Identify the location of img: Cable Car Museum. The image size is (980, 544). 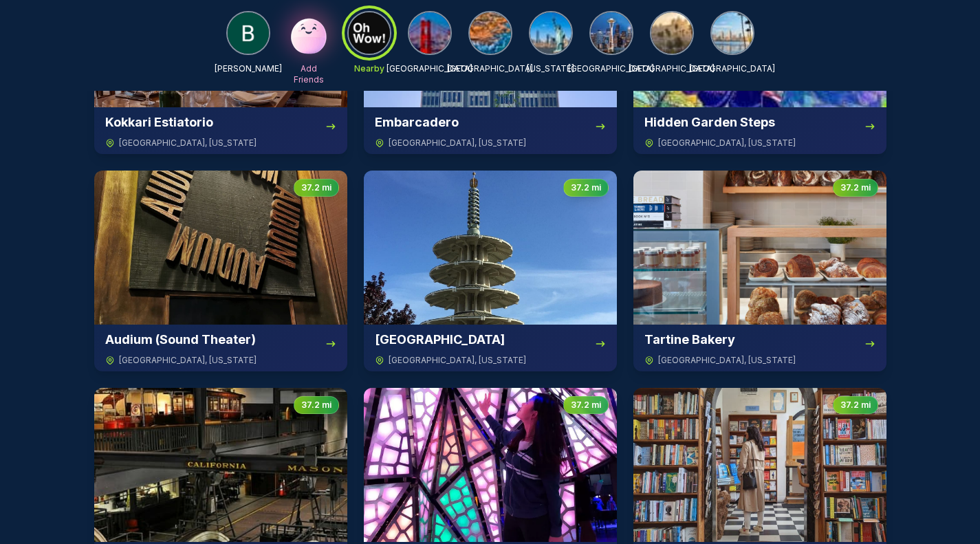
(221, 465).